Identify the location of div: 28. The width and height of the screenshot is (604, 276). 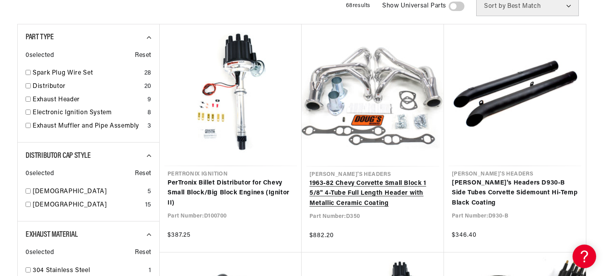
(148, 73).